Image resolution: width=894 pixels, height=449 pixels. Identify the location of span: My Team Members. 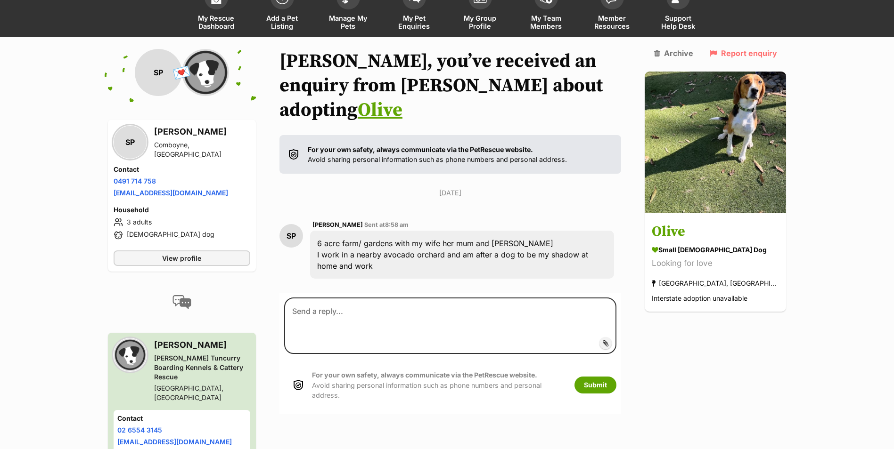
(546, 22).